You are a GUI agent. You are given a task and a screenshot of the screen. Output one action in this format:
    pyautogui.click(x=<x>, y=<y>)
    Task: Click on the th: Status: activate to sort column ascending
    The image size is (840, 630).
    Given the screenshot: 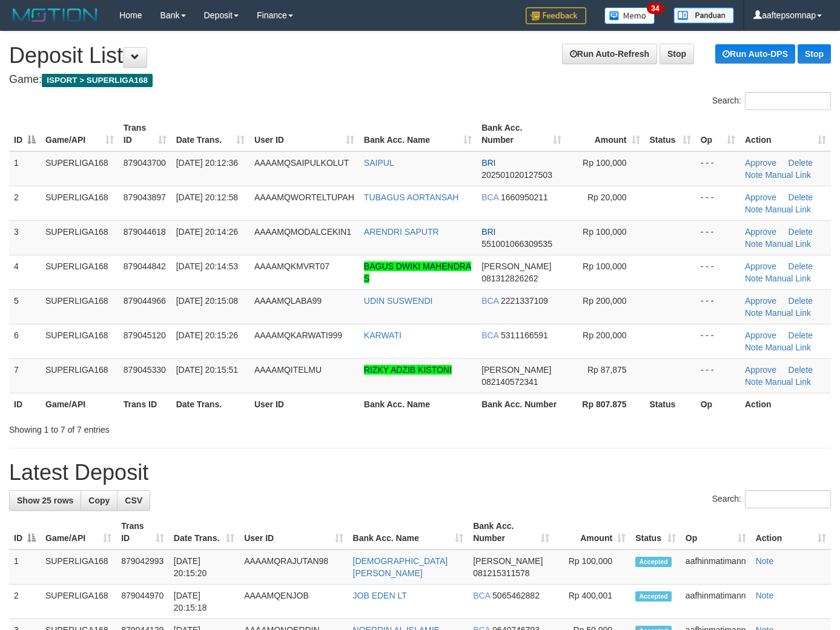 What is the action you would take?
    pyautogui.click(x=655, y=532)
    